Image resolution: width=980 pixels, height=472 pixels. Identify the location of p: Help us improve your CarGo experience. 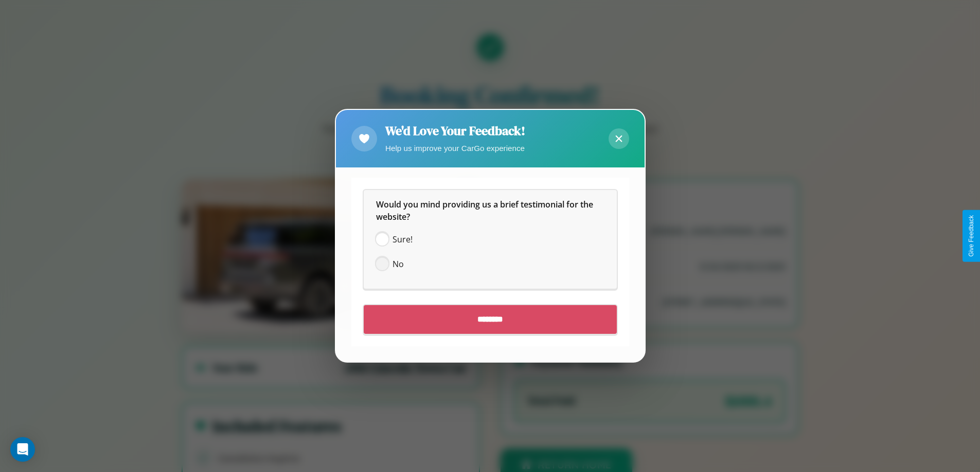
(455, 148).